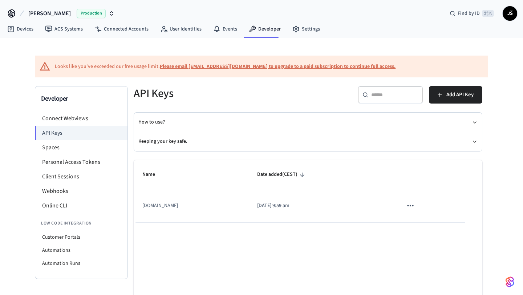  What do you see at coordinates (181, 29) in the screenshot?
I see `a: User Identities` at bounding box center [181, 29].